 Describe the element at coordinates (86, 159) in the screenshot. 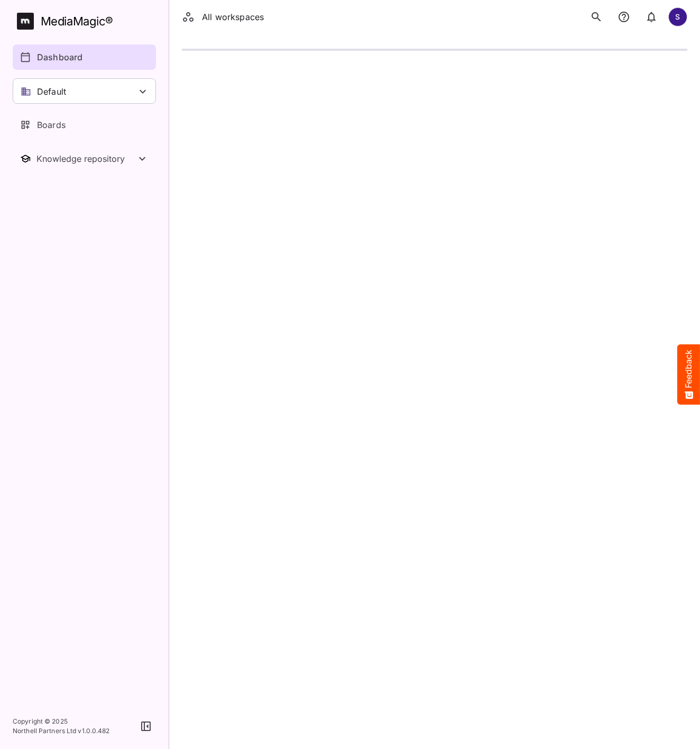

I see `div: Knowledge repository` at that location.